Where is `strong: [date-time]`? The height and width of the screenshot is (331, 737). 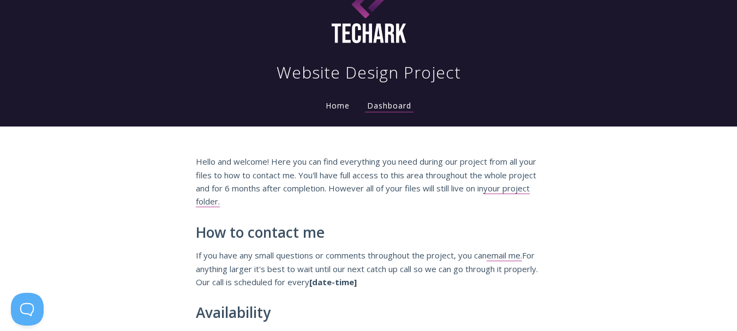 strong: [date-time] is located at coordinates (333, 282).